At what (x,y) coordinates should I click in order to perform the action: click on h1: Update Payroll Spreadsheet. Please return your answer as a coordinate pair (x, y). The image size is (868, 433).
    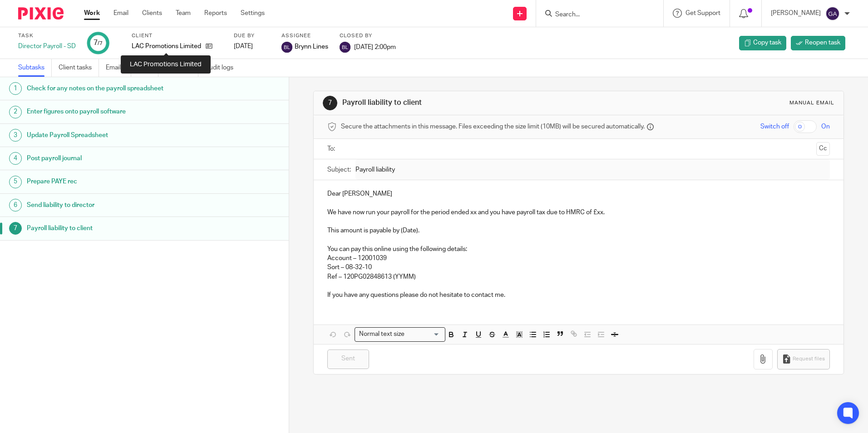
    Looking at the image, I should click on (111, 135).